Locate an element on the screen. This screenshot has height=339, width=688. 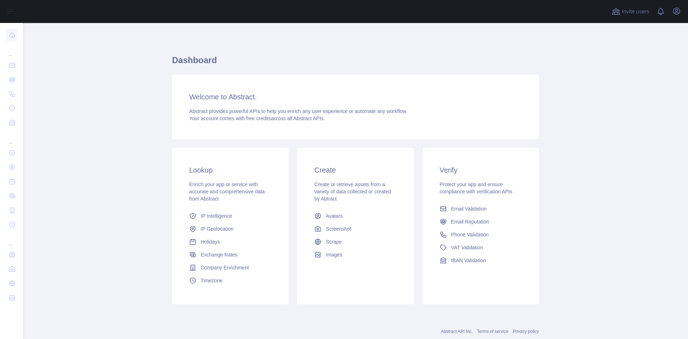
span: Email Reputation is located at coordinates (470, 221).